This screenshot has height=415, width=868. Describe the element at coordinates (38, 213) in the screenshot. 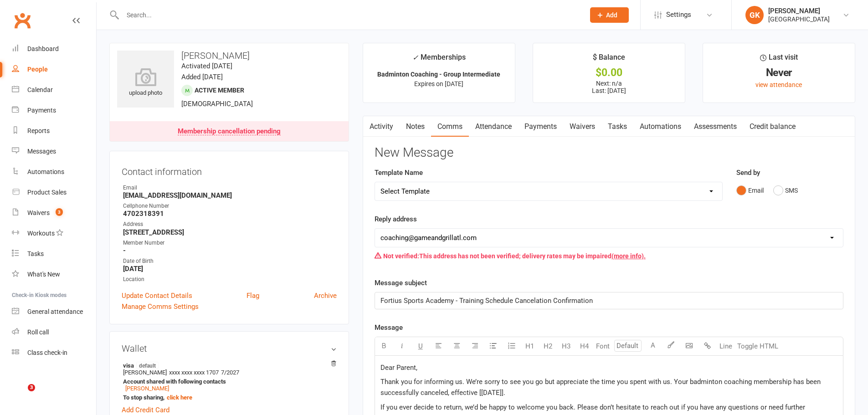

I see `div: Waivers` at that location.